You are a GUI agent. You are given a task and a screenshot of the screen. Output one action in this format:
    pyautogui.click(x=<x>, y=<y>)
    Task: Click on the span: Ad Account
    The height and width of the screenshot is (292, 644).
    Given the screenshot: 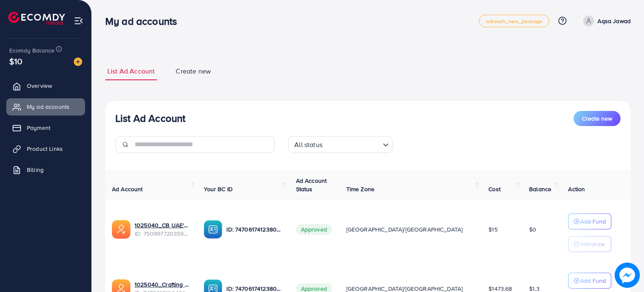 What is the action you would take?
    pyautogui.click(x=127, y=189)
    